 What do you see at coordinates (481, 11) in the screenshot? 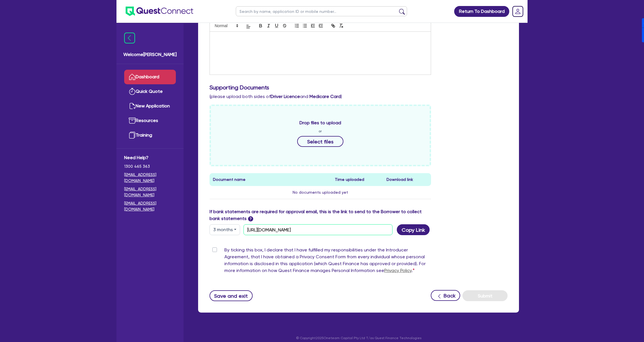
I see `a: Return To Dashboard` at bounding box center [481, 11].